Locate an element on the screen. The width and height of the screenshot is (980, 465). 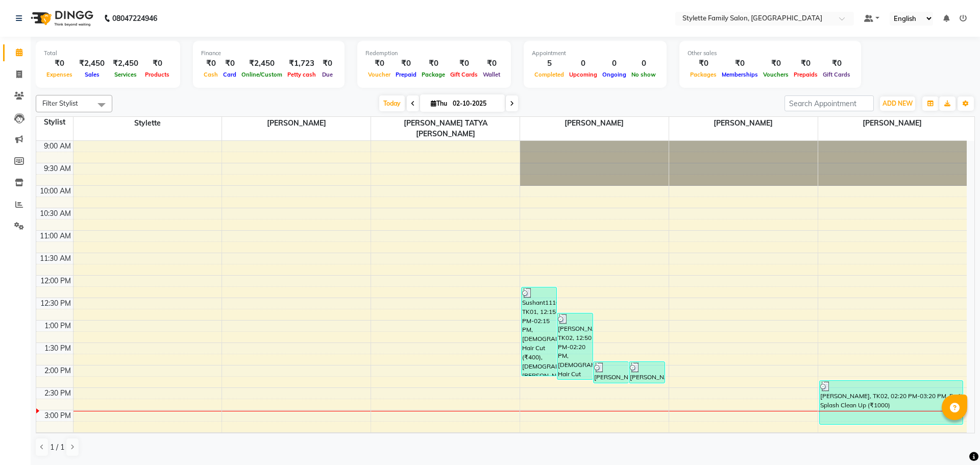
input: Search Appointment is located at coordinates (829, 103).